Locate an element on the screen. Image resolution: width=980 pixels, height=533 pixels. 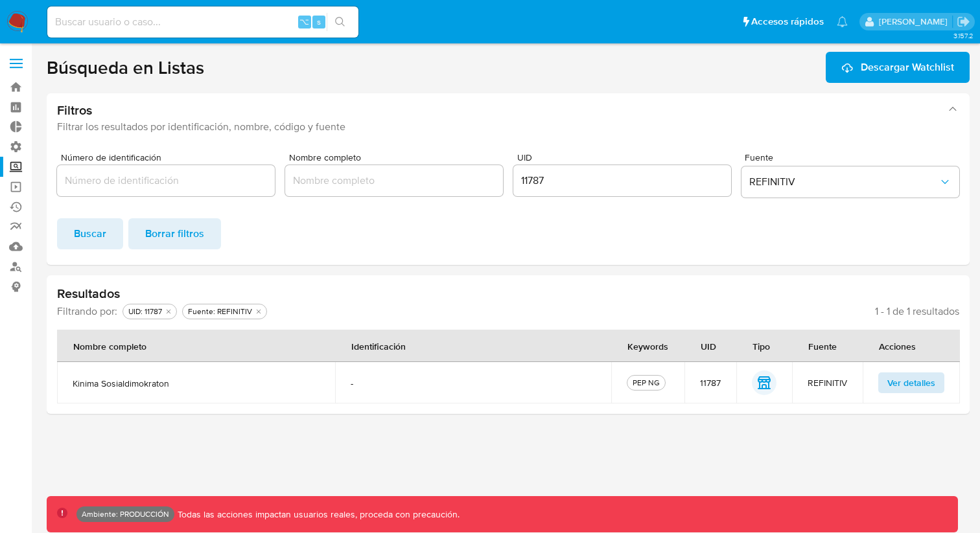
a: Notificaciones is located at coordinates (842, 21).